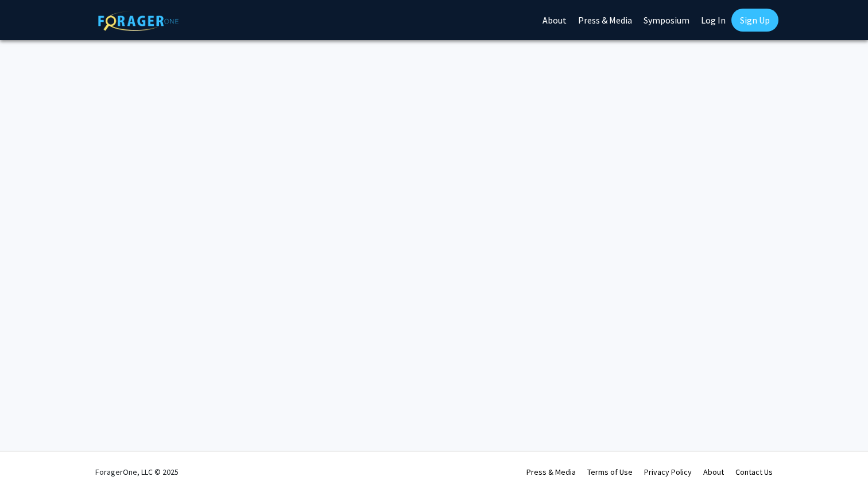 This screenshot has width=868, height=492. Describe the element at coordinates (137, 472) in the screenshot. I see `div: ForagerOne, LLC © 2025` at that location.